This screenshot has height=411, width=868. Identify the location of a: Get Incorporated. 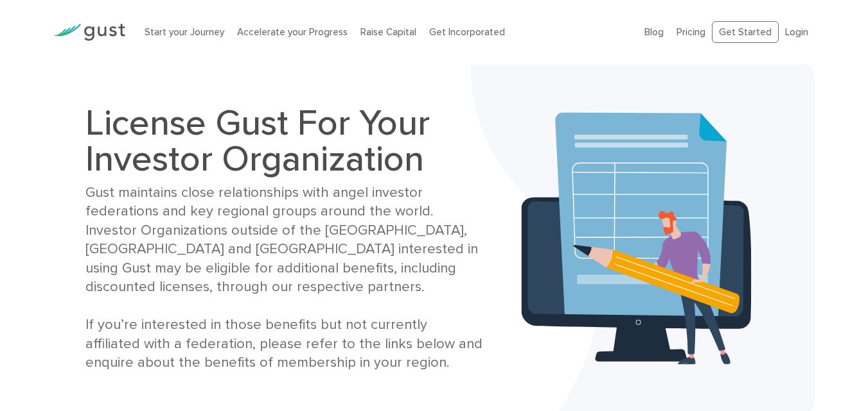
(467, 32).